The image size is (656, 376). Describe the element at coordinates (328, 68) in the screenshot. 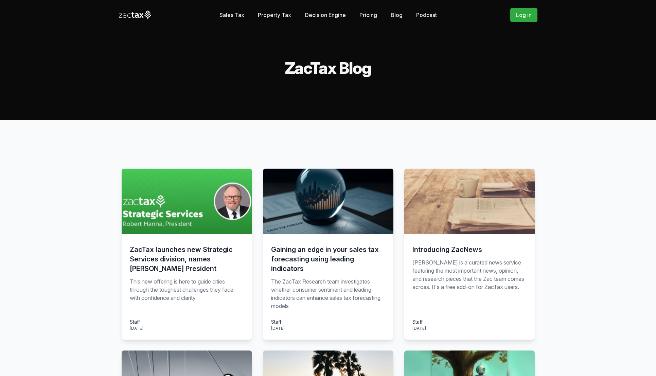

I see `h2: ZacTax Blog` at that location.